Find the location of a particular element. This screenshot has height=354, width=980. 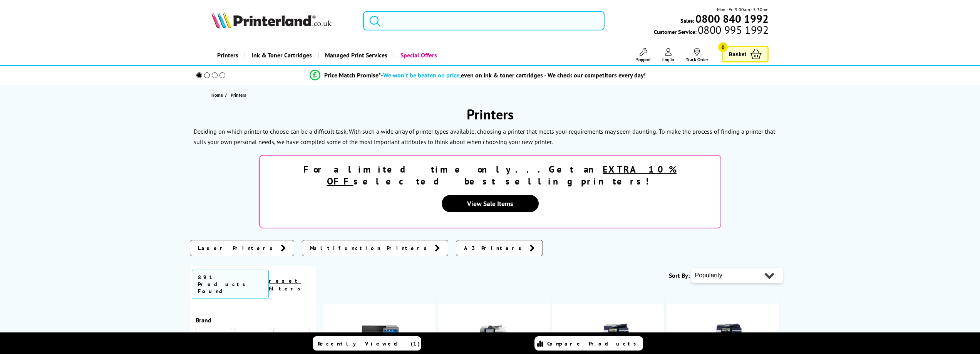

span: Sales: is located at coordinates (687, 20).